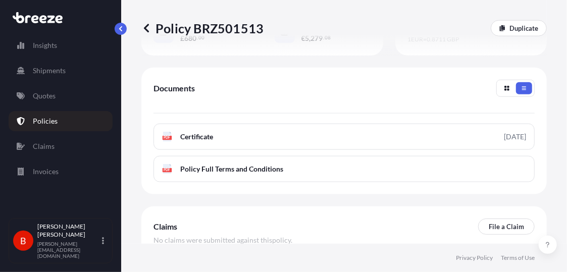 This screenshot has height=272, width=567. Describe the element at coordinates (61, 172) in the screenshot. I see `a: Invoices` at that location.